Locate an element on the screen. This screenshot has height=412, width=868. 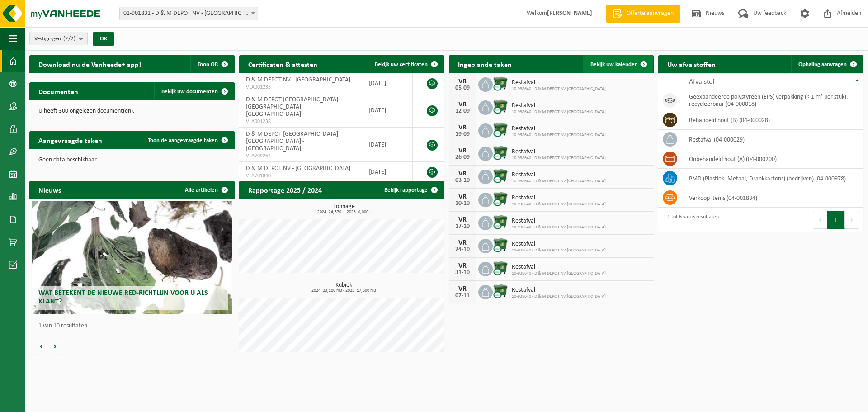
a: Bekijk uw kalender is located at coordinates (618, 64).